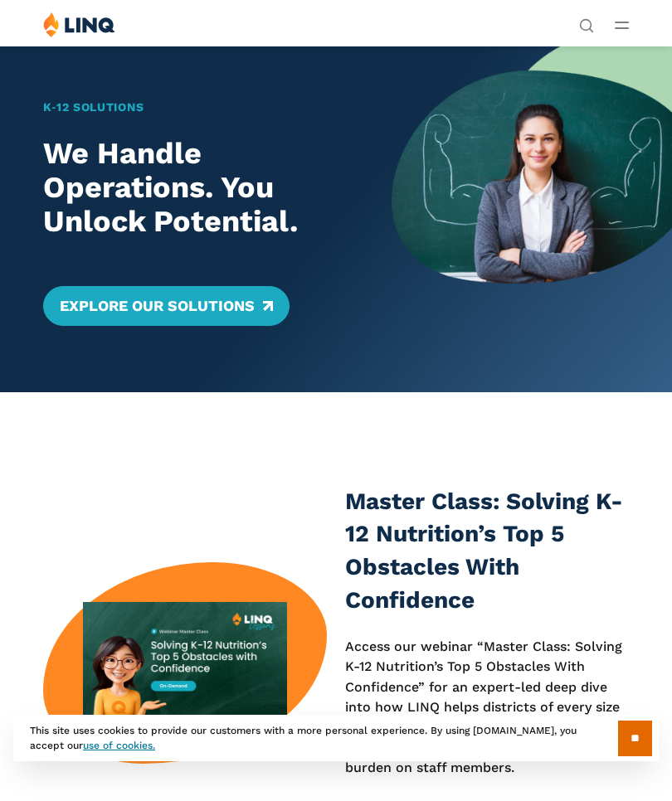  Describe the element at coordinates (532, 219) in the screenshot. I see `img: Home Banner` at that location.